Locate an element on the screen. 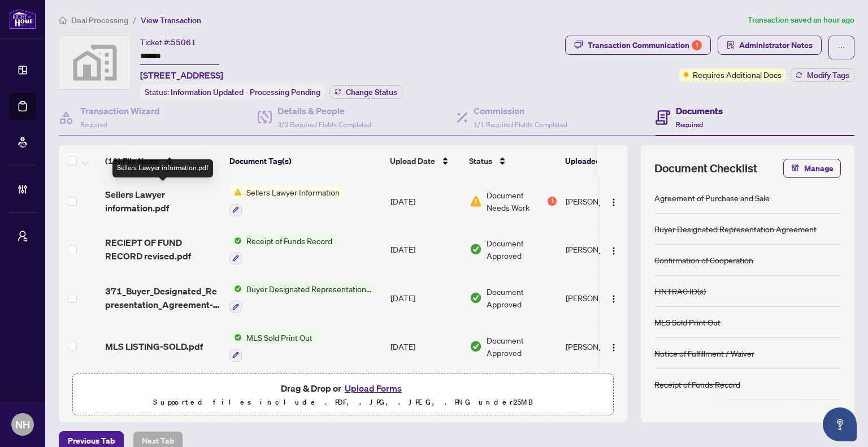 This screenshot has width=868, height=447. span: (19) File Name is located at coordinates (132, 161).